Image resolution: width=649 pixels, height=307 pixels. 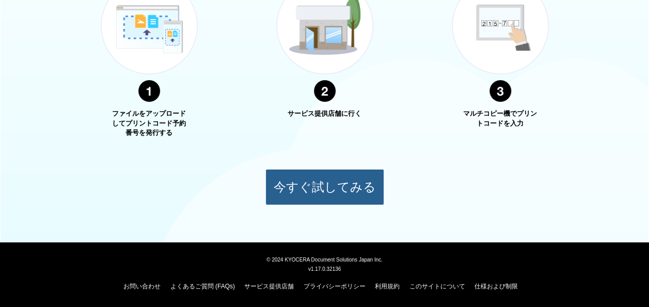 I want to click on p: サービス提供店舗に行く, so click(x=325, y=114).